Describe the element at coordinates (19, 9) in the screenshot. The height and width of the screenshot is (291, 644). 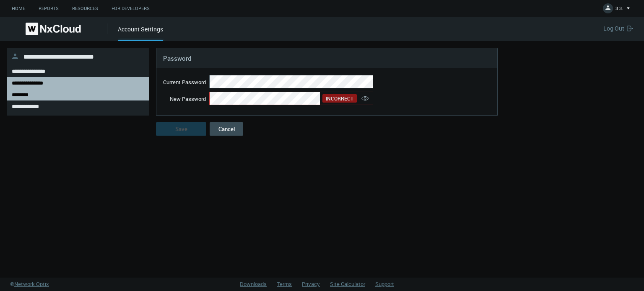
I see `a: Home` at that location.